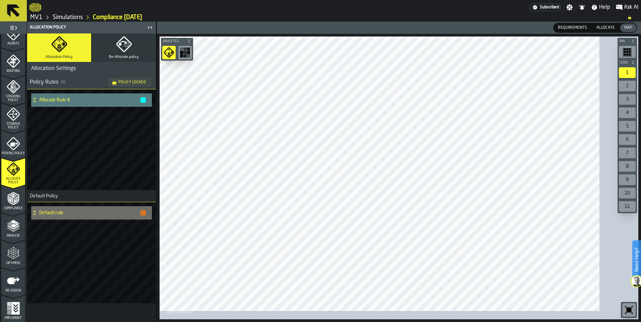  What do you see at coordinates (627, 193) in the screenshot?
I see `div: 10` at bounding box center [627, 193].